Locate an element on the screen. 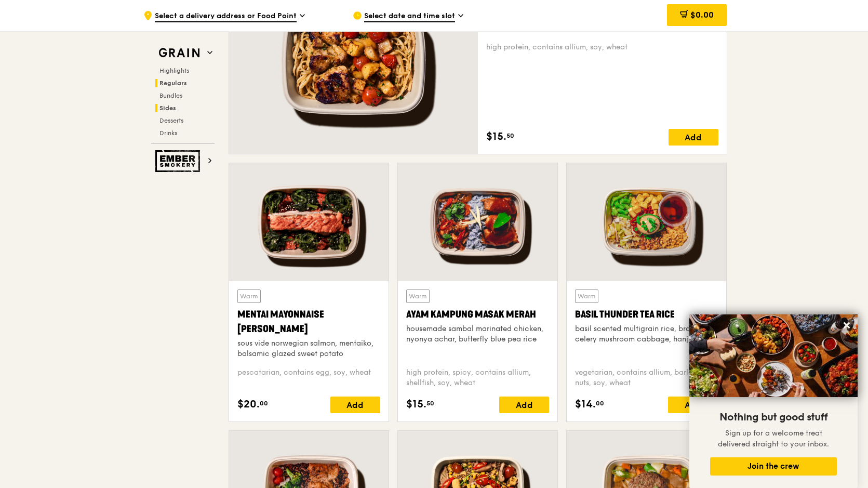  div: housemade sambal marinated chicken, nyonya achar, butterfly blue pea rice is located at coordinates (477, 334).